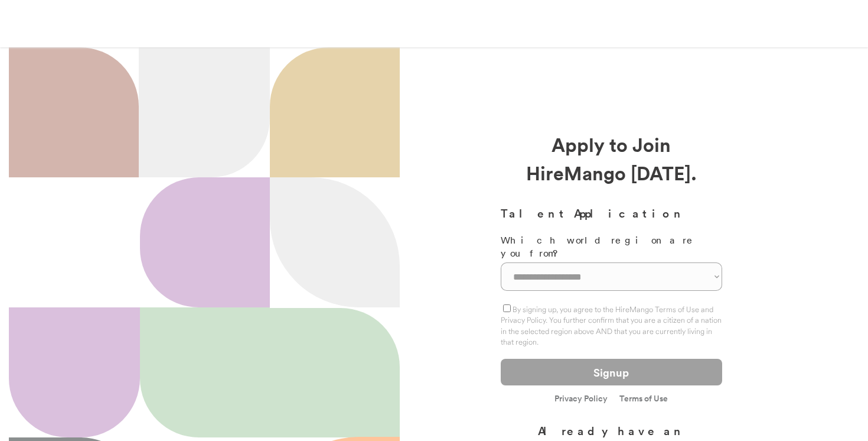 The width and height of the screenshot is (868, 441). What do you see at coordinates (611, 212) in the screenshot?
I see `h3: Talent Application` at bounding box center [611, 212].